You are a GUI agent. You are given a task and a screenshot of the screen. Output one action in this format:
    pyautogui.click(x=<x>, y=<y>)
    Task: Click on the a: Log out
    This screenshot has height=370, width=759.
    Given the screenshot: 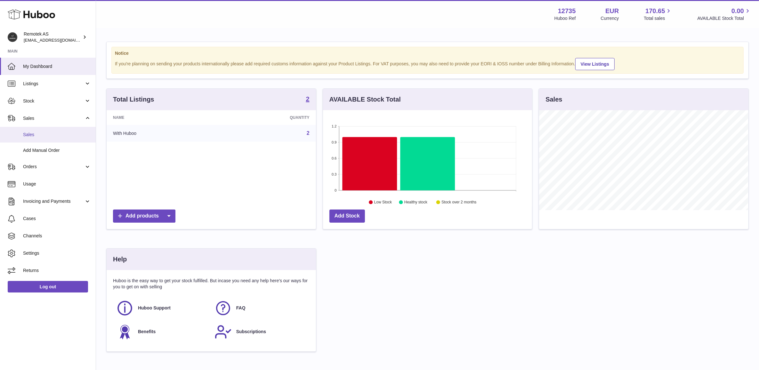 What is the action you would take?
    pyautogui.click(x=48, y=286)
    